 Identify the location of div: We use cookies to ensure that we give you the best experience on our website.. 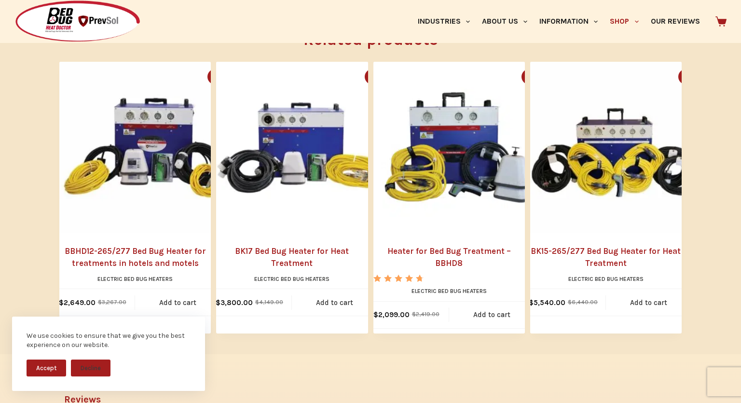
(109, 340).